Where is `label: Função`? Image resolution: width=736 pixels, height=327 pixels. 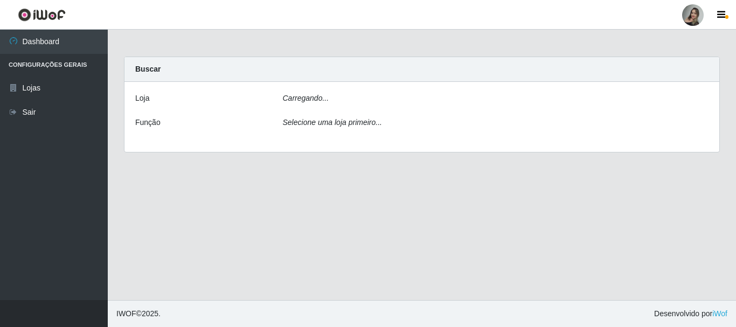 label: Função is located at coordinates (148, 122).